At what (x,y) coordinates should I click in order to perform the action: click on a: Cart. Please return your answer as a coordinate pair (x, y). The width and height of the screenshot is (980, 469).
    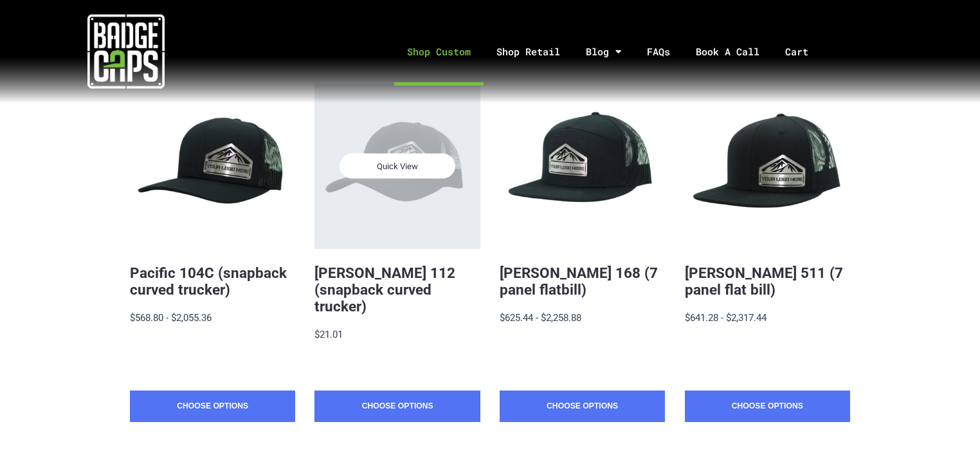
    Looking at the image, I should click on (805, 52).